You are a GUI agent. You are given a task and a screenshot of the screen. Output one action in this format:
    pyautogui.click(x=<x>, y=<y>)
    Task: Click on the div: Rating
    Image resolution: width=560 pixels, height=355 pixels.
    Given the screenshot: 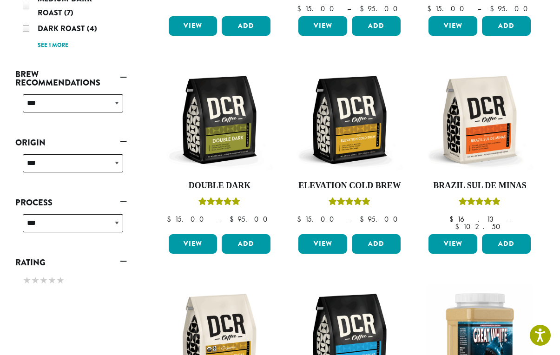 What is the action you would take?
    pyautogui.click(x=71, y=281)
    